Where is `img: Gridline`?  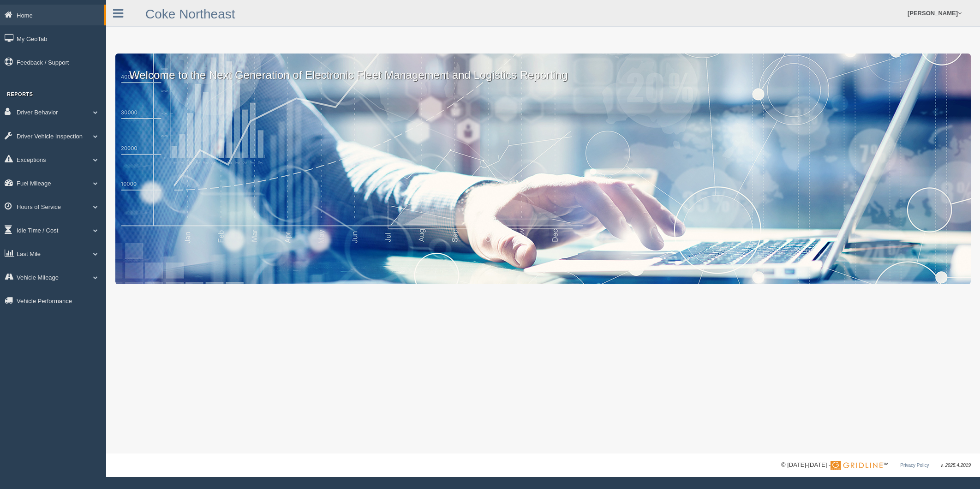
img: Gridline is located at coordinates (857, 466).